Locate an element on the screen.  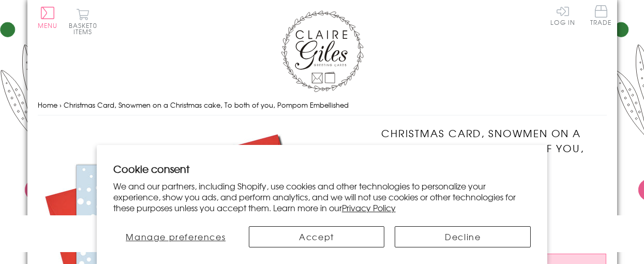
h1: Christmas Card, Snowmen on a Christmas cake, To both of you, Pompom Embellished is located at coordinates (493, 148).